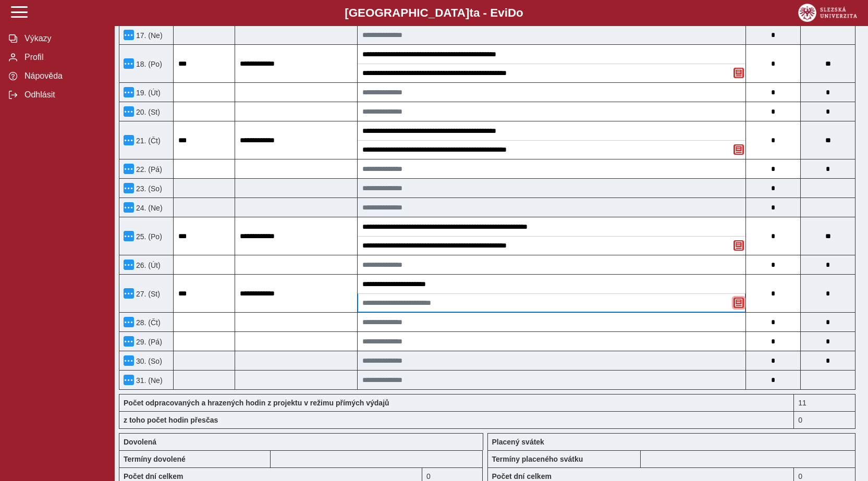  Describe the element at coordinates (63, 39) in the screenshot. I see `span: Výkazy` at that location.